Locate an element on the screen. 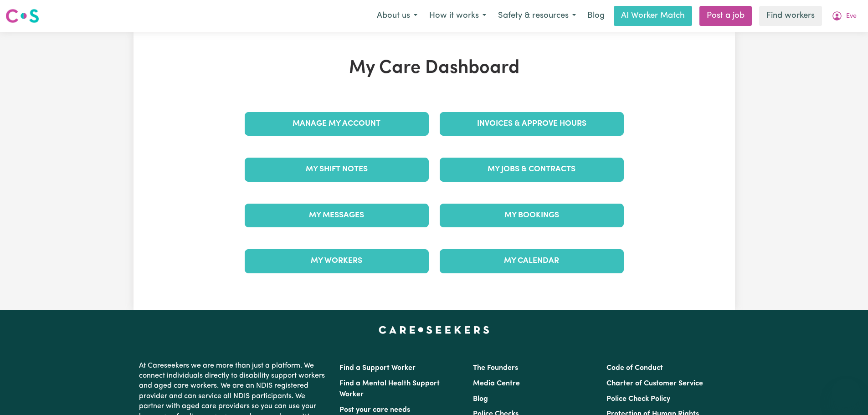 This screenshot has height=415, width=868. a: Manage My Account is located at coordinates (336, 123).